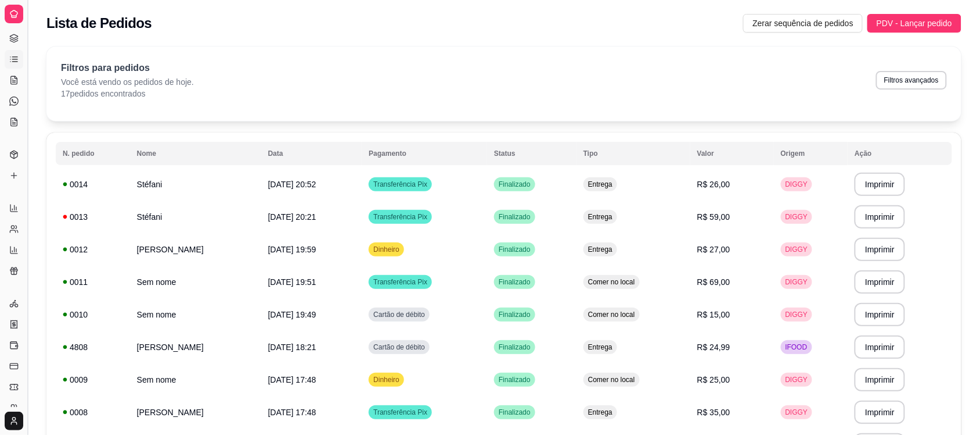 This screenshot has height=435, width=980. Describe the element at coordinates (797, 347) in the screenshot. I see `span: IFOOD` at that location.